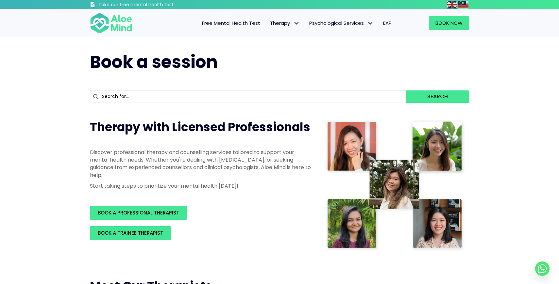 This screenshot has width=559, height=284. I want to click on img: Therapist collage, so click(395, 186).